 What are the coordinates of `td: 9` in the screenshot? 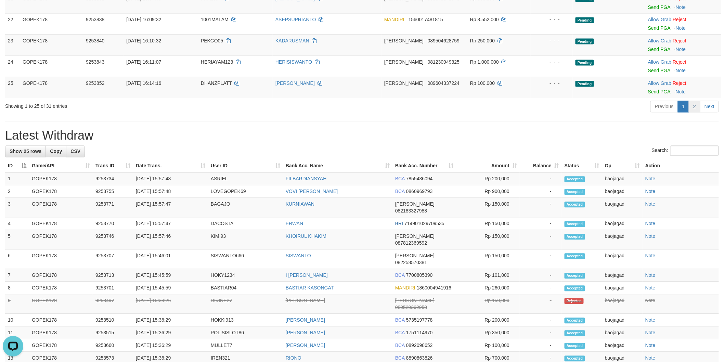 It's located at (17, 304).